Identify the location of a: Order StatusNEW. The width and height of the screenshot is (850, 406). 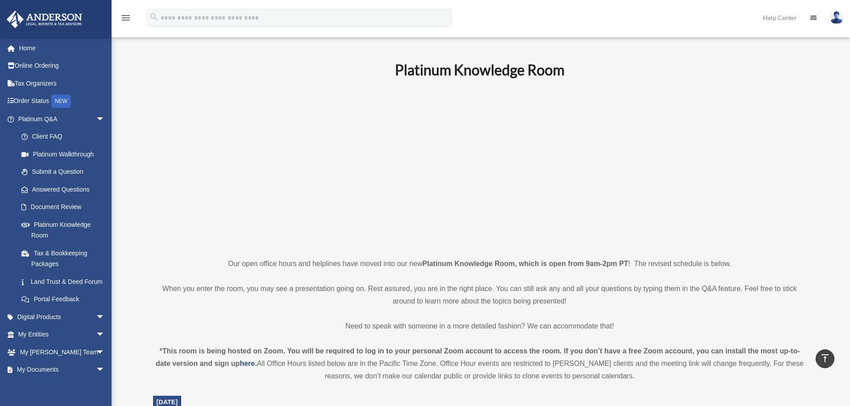
(62, 101).